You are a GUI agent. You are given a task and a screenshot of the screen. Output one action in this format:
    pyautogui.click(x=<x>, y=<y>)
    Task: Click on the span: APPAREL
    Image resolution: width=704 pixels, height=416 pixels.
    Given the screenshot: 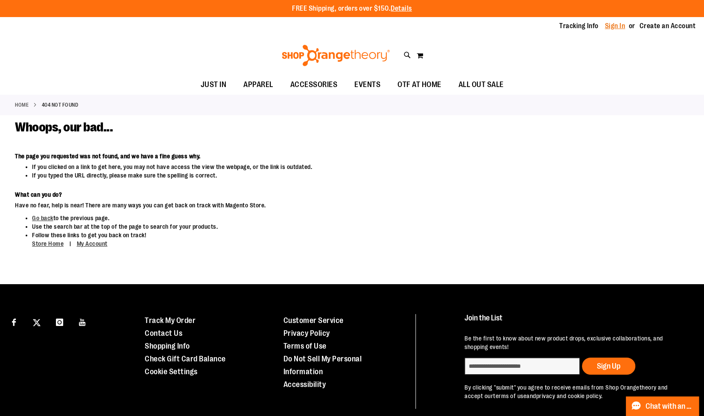 What is the action you would take?
    pyautogui.click(x=258, y=85)
    